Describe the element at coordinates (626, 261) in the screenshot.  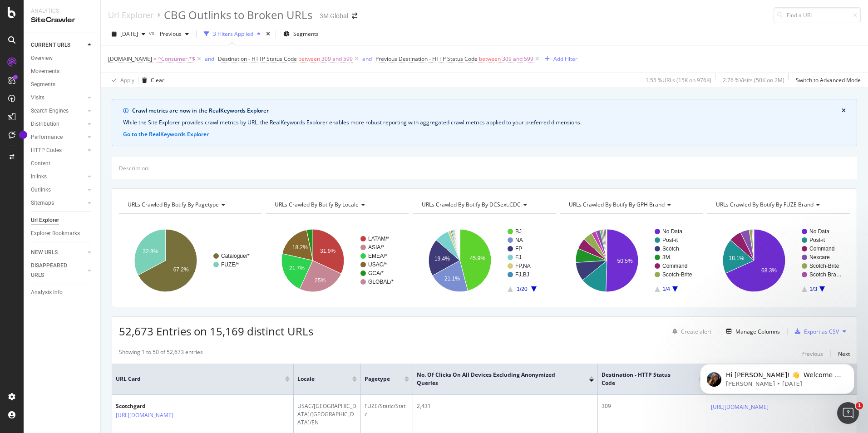
I see `text: 50.5%` at that location.